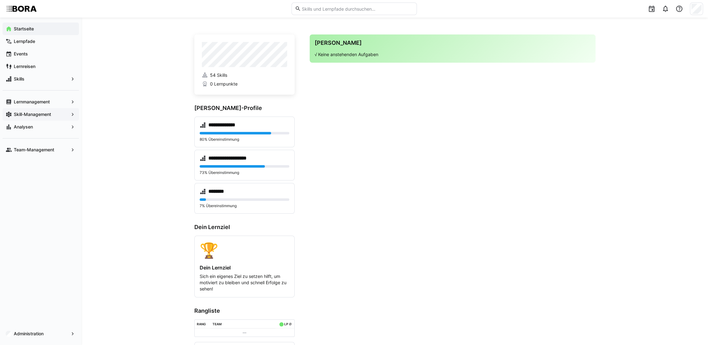 The image size is (708, 345). Describe the element at coordinates (244, 227) in the screenshot. I see `h3: Dein Lernziel` at that location.